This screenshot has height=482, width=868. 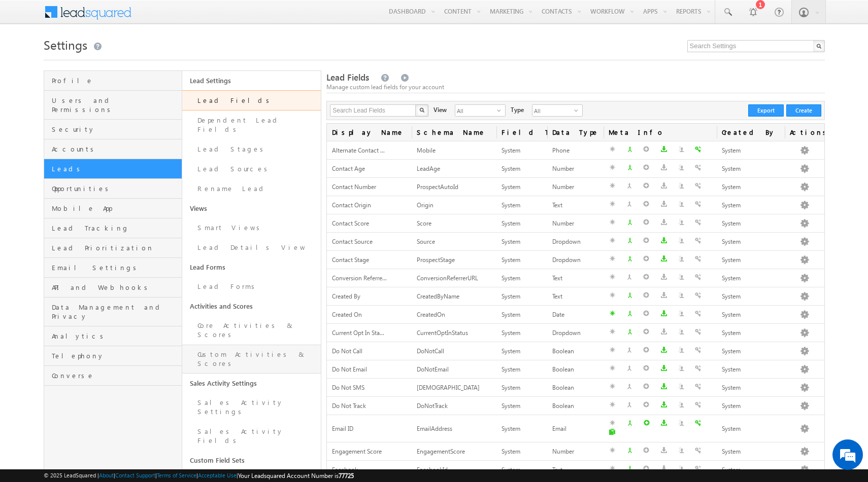 I want to click on span: Meta Info, so click(x=659, y=132).